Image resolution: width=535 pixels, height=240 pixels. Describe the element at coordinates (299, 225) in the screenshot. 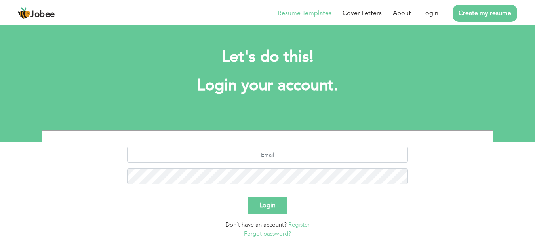

I see `a: Register` at that location.